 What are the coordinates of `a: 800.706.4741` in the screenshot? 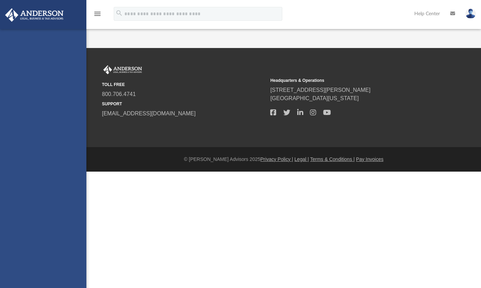 It's located at (119, 94).